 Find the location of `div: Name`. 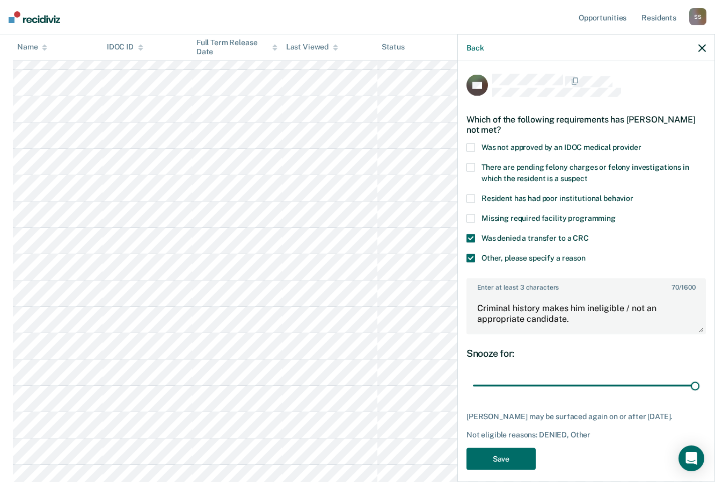

div: Name is located at coordinates (32, 47).